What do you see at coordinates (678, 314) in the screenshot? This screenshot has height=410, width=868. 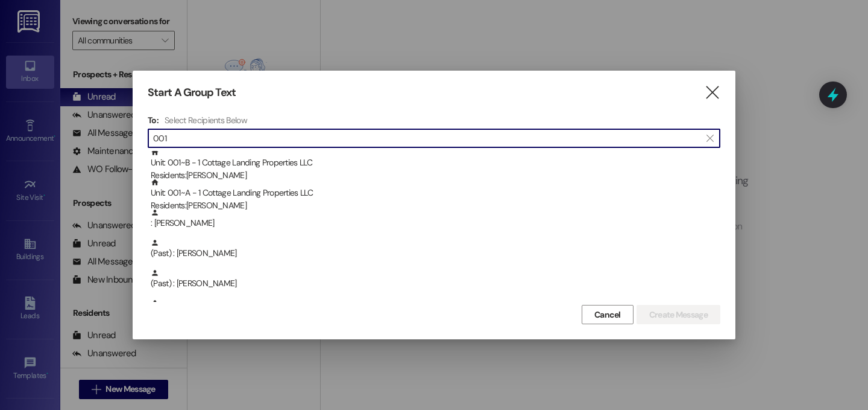 I see `span: Create Message` at bounding box center [678, 314].